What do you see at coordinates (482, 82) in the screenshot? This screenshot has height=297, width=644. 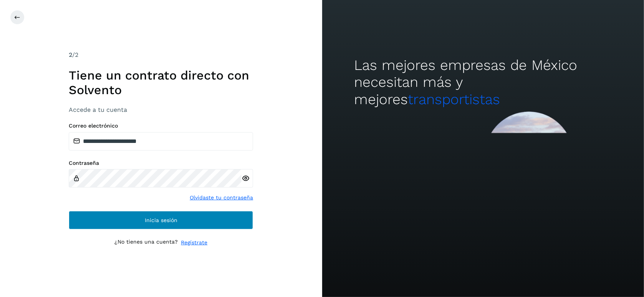 I see `h2: Las mejores empresas de México necesitan más y mejores` at bounding box center [482, 82].